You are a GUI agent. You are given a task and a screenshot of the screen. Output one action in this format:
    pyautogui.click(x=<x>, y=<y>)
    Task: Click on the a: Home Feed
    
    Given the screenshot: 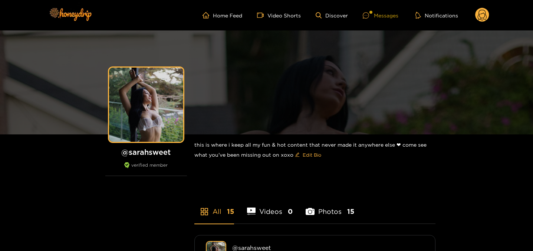 What is the action you would take?
    pyautogui.click(x=222, y=15)
    